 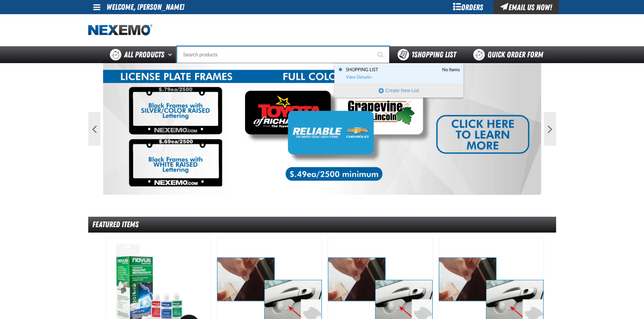 I want to click on a: Shopping List is empty. View Details, so click(x=402, y=74).